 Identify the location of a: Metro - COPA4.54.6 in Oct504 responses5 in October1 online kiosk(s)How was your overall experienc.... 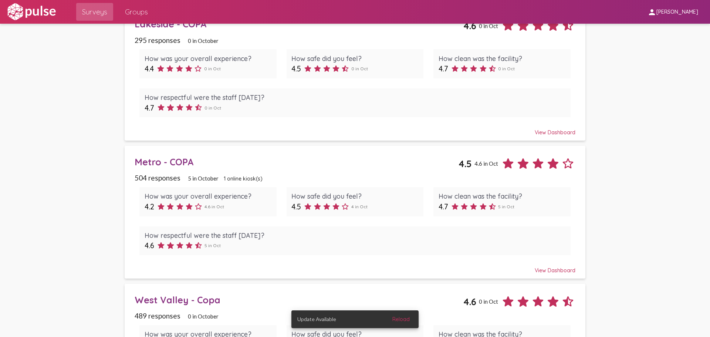
(355, 212).